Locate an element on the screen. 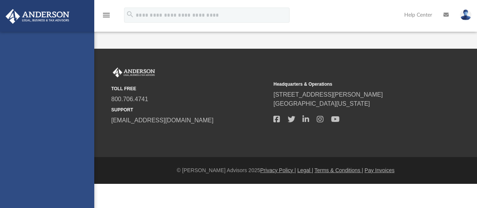 The height and width of the screenshot is (208, 477). small: TOLL FREE is located at coordinates (190, 89).